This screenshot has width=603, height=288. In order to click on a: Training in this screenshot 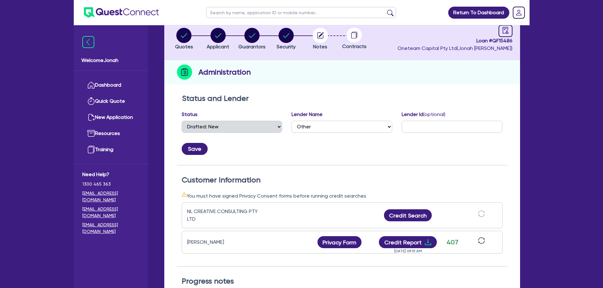, I will do `click(111, 150)`.